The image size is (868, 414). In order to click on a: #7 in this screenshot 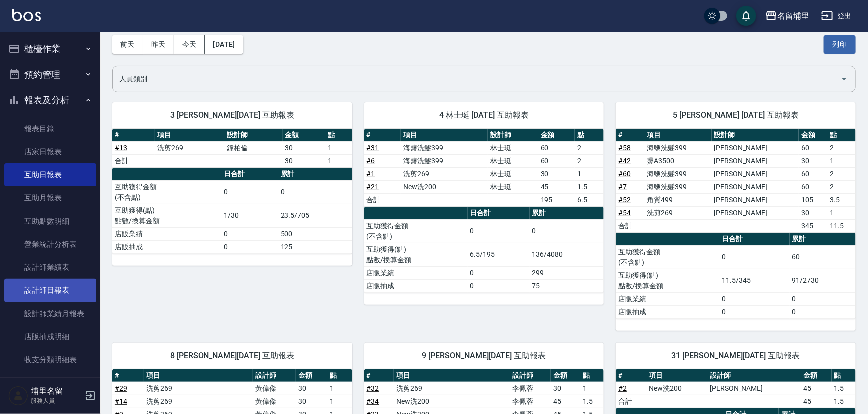, I will do `click(622, 187)`.